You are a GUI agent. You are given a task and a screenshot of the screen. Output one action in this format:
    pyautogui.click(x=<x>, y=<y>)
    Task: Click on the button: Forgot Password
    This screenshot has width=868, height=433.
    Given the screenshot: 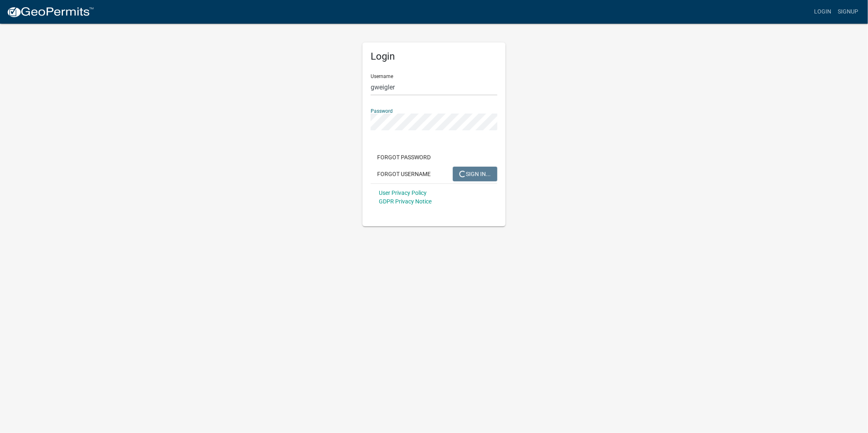 What is the action you would take?
    pyautogui.click(x=404, y=157)
    